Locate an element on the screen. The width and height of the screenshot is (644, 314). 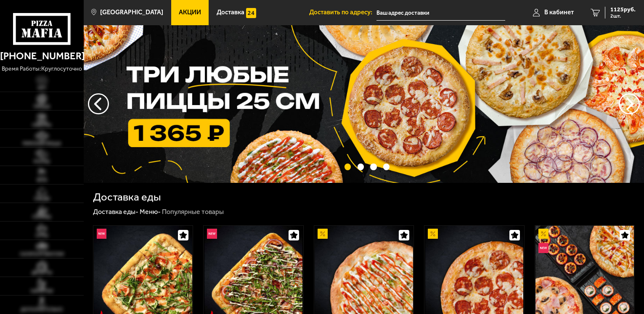
a: Меню- is located at coordinates (150, 212).